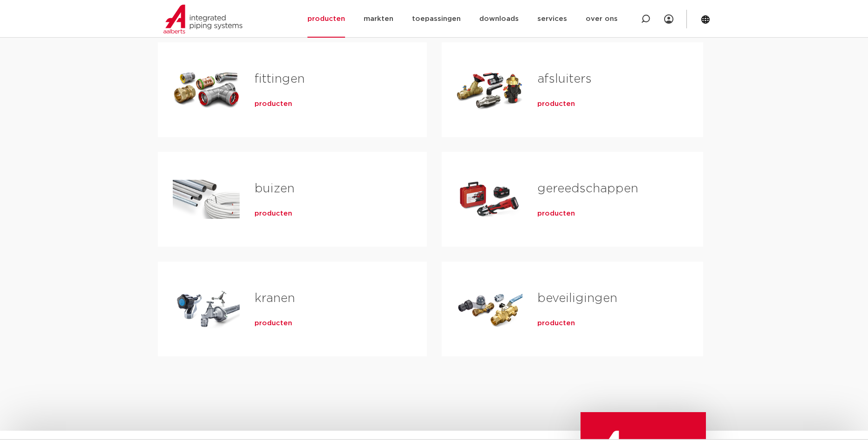 The image size is (868, 440). Describe the element at coordinates (274, 189) in the screenshot. I see `a: buizen` at that location.